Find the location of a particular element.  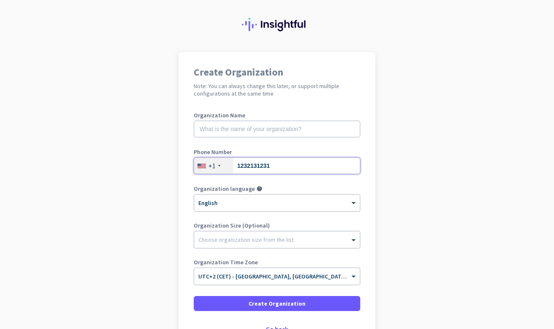

i: help is located at coordinates (259, 189).